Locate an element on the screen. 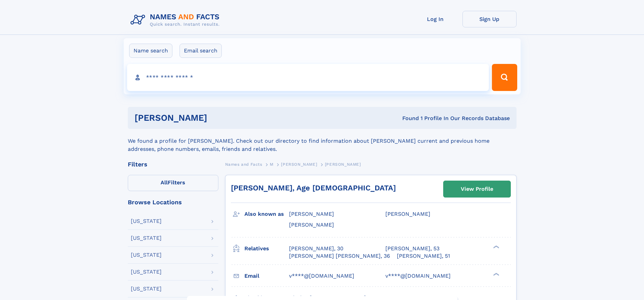 The width and height of the screenshot is (644, 300). label: Filters is located at coordinates (173, 183).